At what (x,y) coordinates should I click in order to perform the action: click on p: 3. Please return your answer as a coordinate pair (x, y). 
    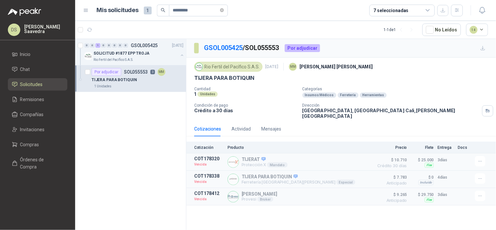
    Looking at the image, I should click on (153, 72).